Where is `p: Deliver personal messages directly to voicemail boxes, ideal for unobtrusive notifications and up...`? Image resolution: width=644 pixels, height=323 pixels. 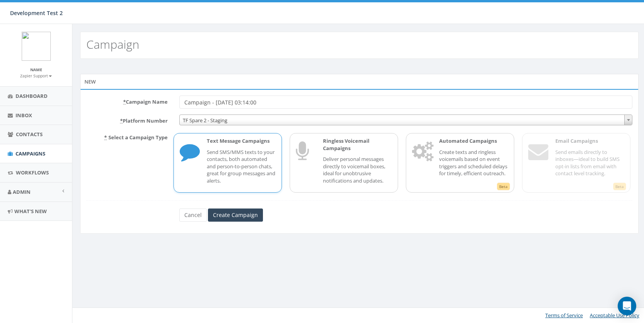
p: Deliver personal messages directly to voicemail boxes, ideal for unobtrusive notifications and up... is located at coordinates (357, 170).